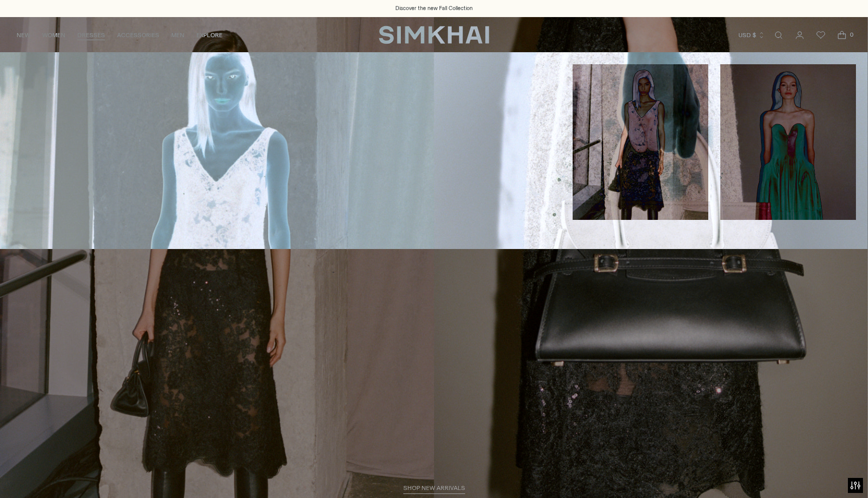 This screenshot has width=868, height=498. Describe the element at coordinates (779, 35) in the screenshot. I see `a: Open search modal` at that location.